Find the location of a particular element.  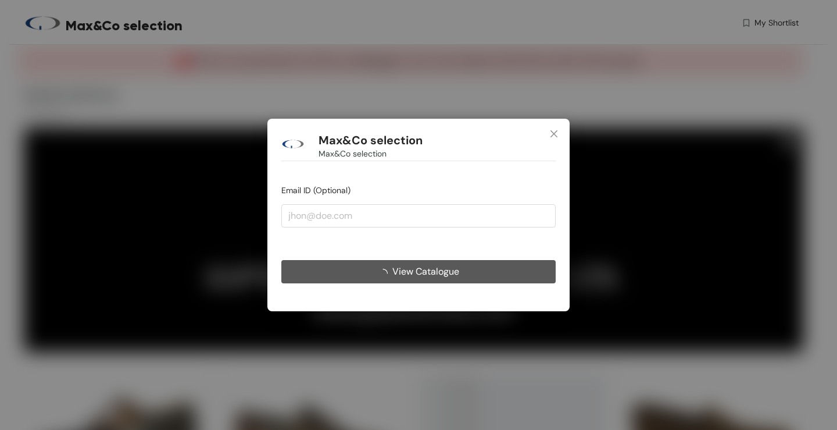

input: jhon@doe.com is located at coordinates (418, 216).